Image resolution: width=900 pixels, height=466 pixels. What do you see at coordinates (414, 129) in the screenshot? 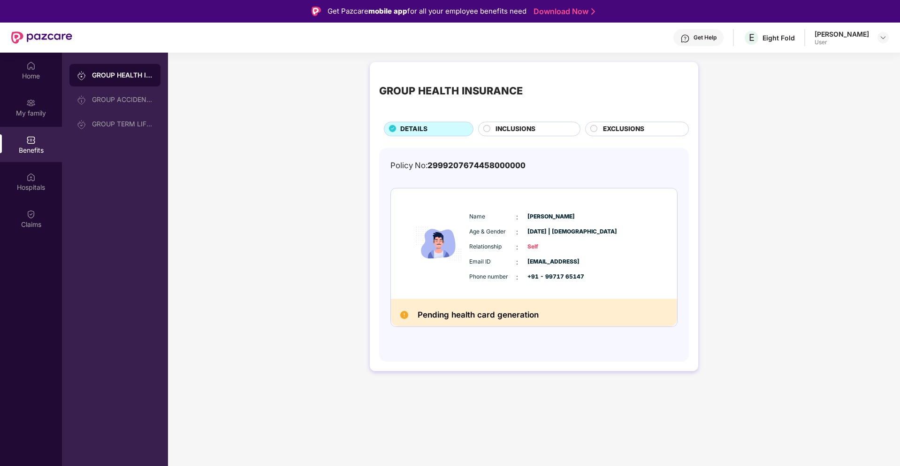
I see `span: DETAILS` at bounding box center [414, 129].